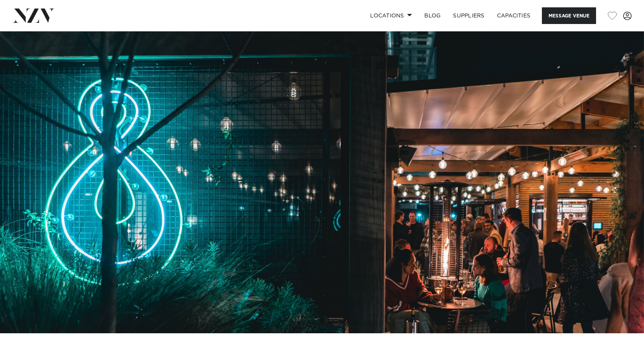 The width and height of the screenshot is (644, 341). What do you see at coordinates (569, 16) in the screenshot?
I see `button: Message Venue` at bounding box center [569, 16].